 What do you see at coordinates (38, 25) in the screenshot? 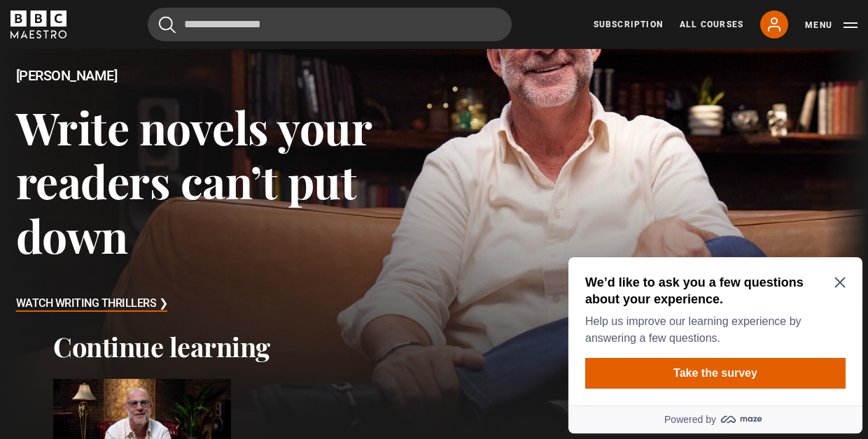
I see `a: BBC Maestro` at bounding box center [38, 25].